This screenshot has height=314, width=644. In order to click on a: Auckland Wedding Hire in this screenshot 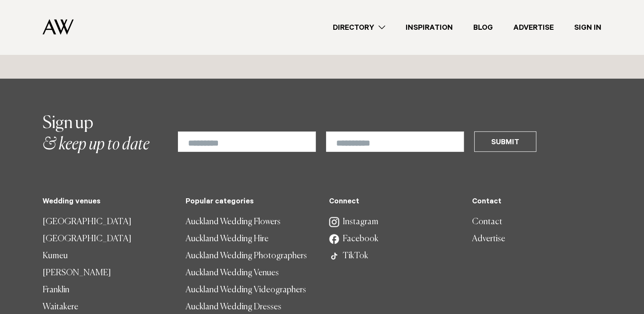, I will do `click(251, 239)`.